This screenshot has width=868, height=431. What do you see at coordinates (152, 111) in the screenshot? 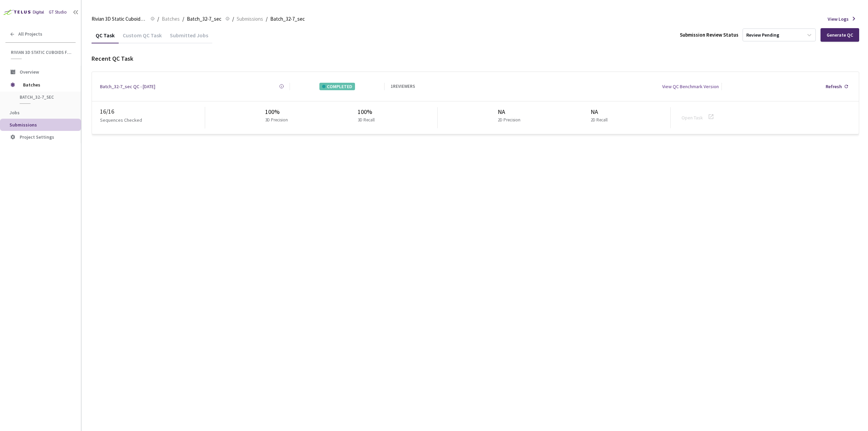
I see `div: 16 / 16` at bounding box center [152, 111].